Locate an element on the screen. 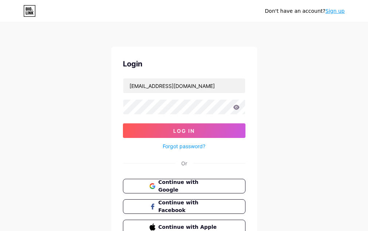  div: Login is located at coordinates (184, 64).